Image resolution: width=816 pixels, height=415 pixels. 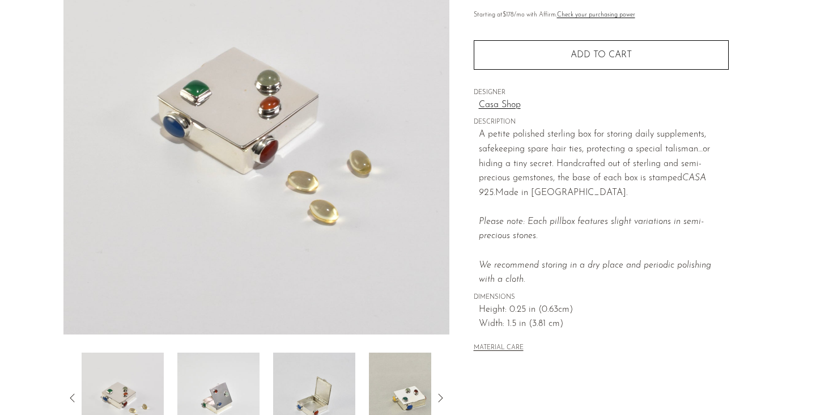 I want to click on i: We recommend storing in a dry place and periodic polishing with a cloth., so click(x=595, y=273).